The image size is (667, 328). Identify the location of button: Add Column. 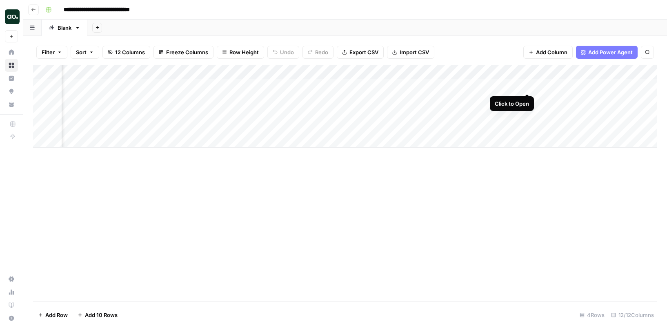
(548, 52).